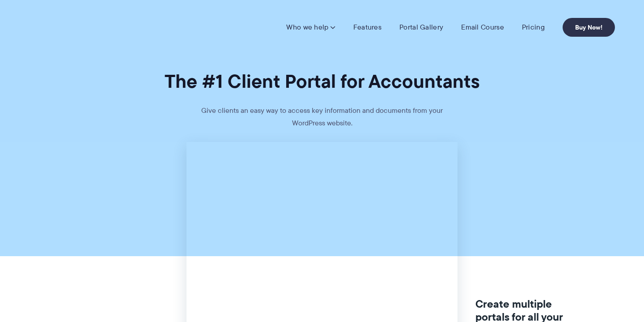  What do you see at coordinates (533, 27) in the screenshot?
I see `a: Pricing` at bounding box center [533, 27].